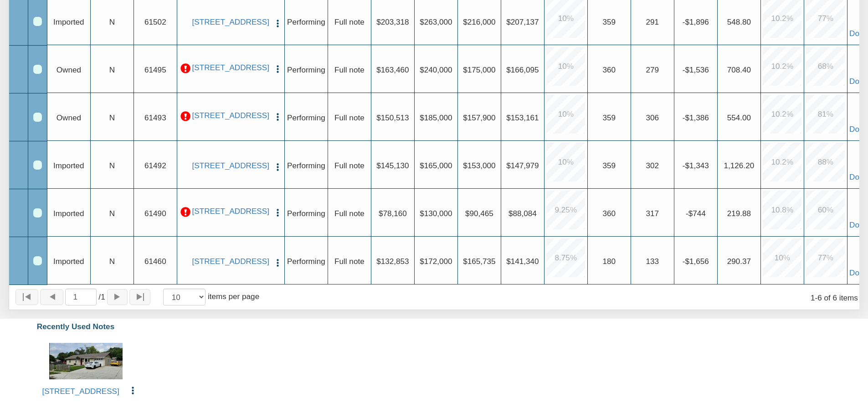 The width and height of the screenshot is (868, 419). I want to click on span: $203,318, so click(392, 22).